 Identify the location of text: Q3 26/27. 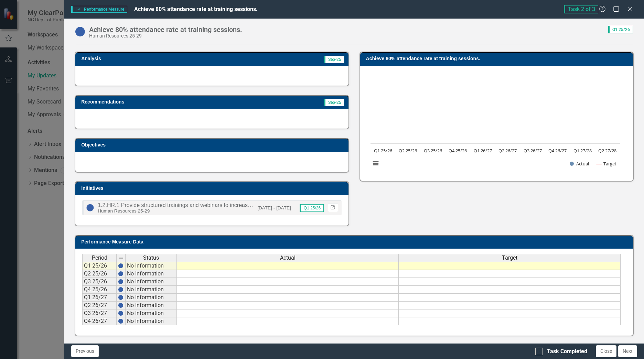
(532, 151).